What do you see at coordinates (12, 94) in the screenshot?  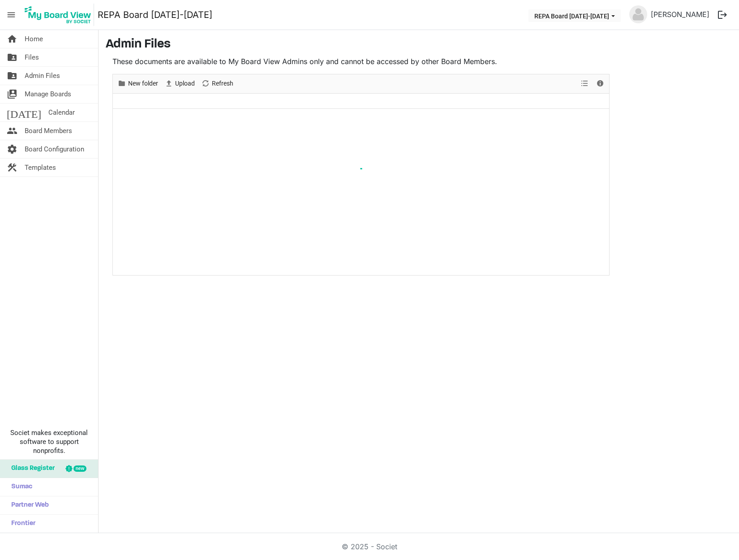 I see `span: switch_account` at bounding box center [12, 94].